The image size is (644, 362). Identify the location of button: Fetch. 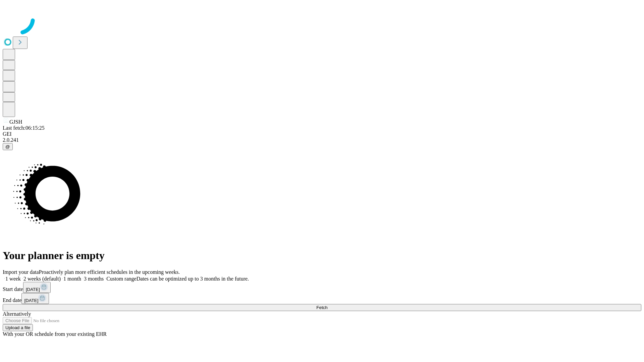
(322, 308).